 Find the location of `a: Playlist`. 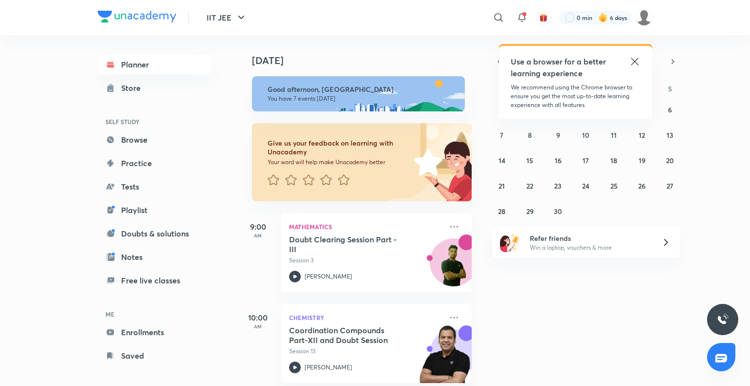

a: Playlist is located at coordinates (154, 210).